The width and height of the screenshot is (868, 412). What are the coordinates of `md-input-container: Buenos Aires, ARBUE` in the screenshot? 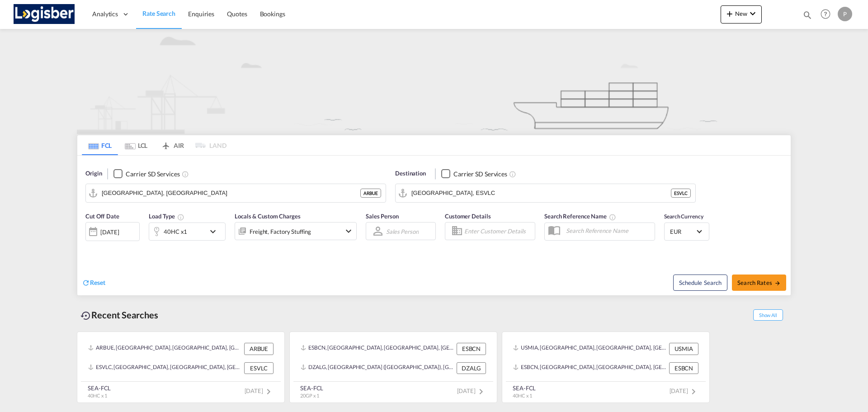 It's located at (236, 193).